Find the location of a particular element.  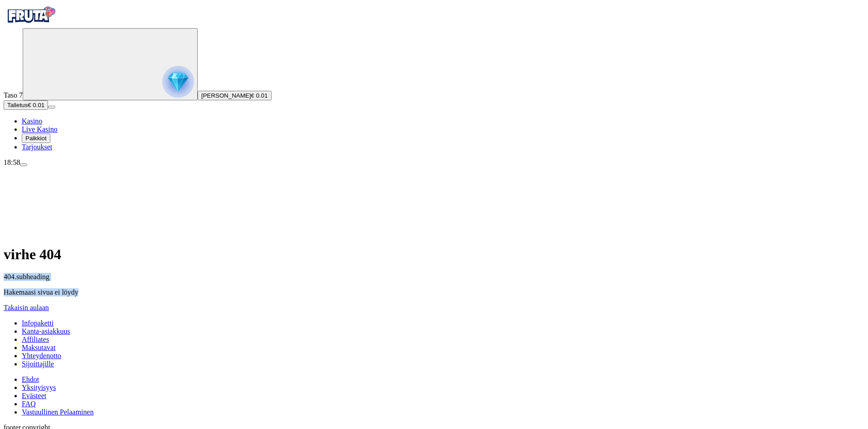

button: reward progress is located at coordinates (110, 64).